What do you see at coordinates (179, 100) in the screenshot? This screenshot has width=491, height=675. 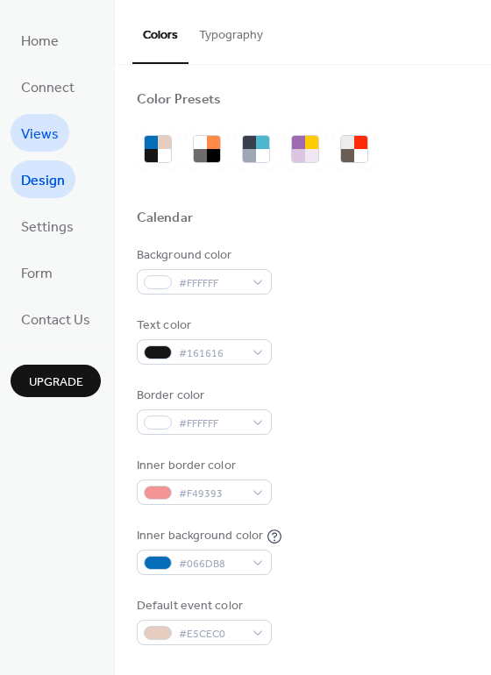 I see `div: Color Presets` at bounding box center [179, 100].